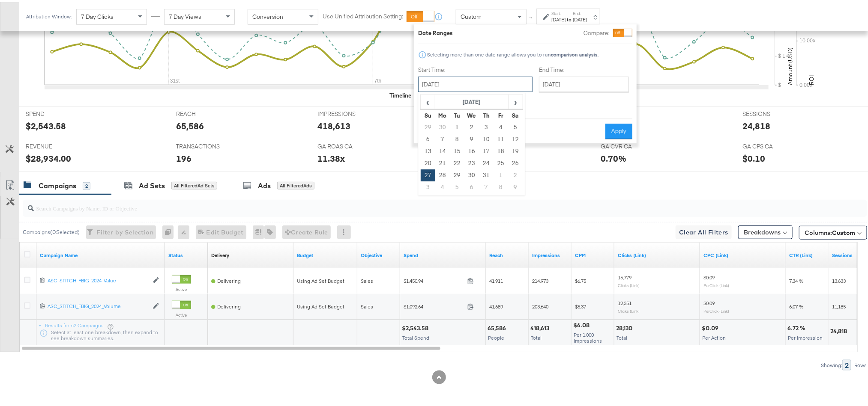 The image size is (868, 406). Describe the element at coordinates (501, 138) in the screenshot. I see `td: 11` at that location.